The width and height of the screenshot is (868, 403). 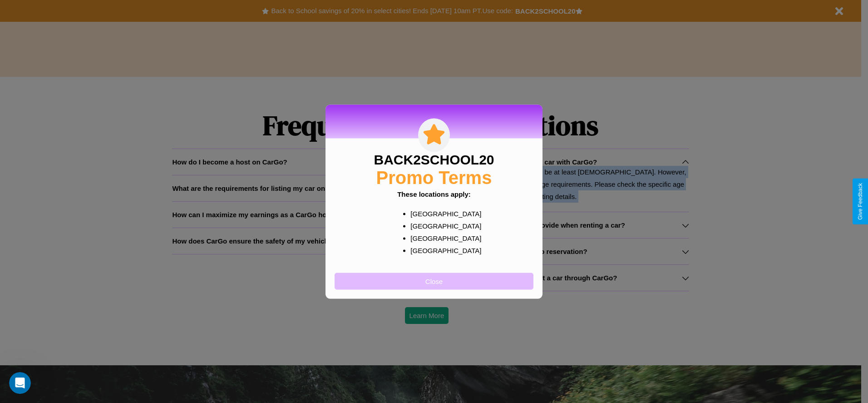 What do you see at coordinates (861, 202) in the screenshot?
I see `div: Give Feedback` at bounding box center [861, 202].